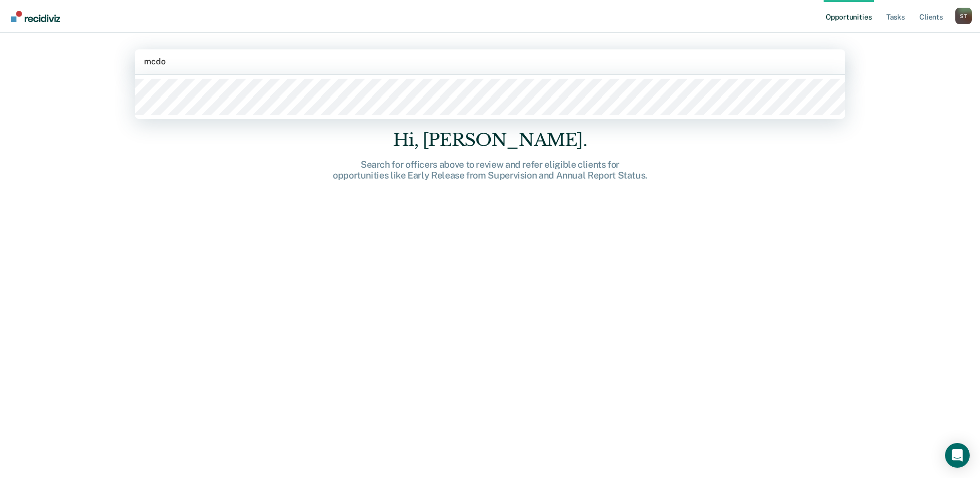  Describe the element at coordinates (490, 169) in the screenshot. I see `div: Search for officers above to review and refer eligible clients for opportunities like Early Relea...` at that location.